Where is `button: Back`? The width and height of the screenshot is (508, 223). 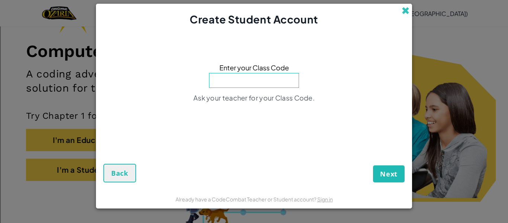 button: Back is located at coordinates (120, 173).